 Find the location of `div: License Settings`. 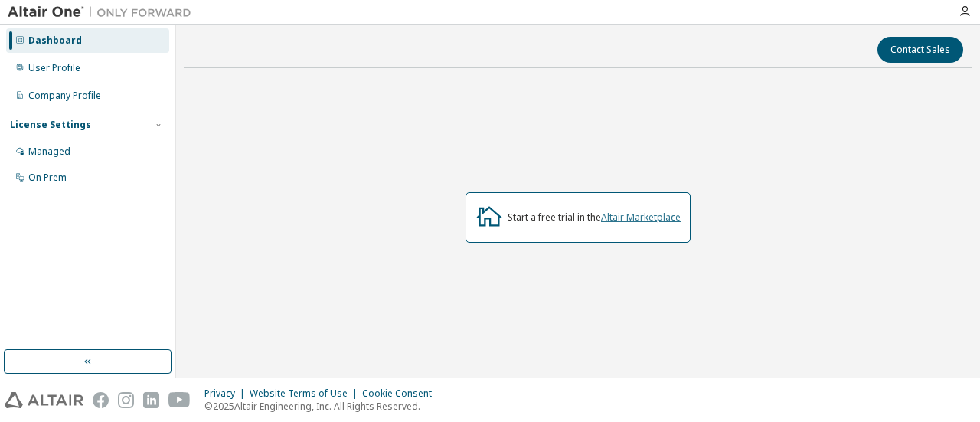

div: License Settings is located at coordinates (50, 125).